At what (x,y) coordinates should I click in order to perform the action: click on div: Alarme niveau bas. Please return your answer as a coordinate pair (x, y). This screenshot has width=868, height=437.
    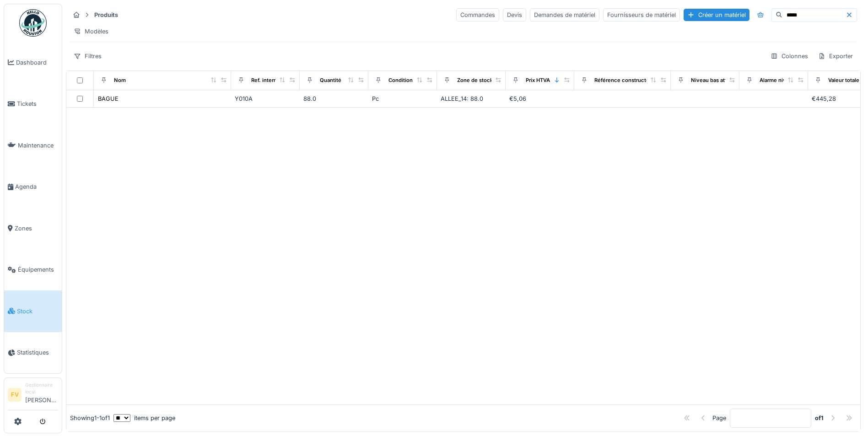
    Looking at the image, I should click on (783, 80).